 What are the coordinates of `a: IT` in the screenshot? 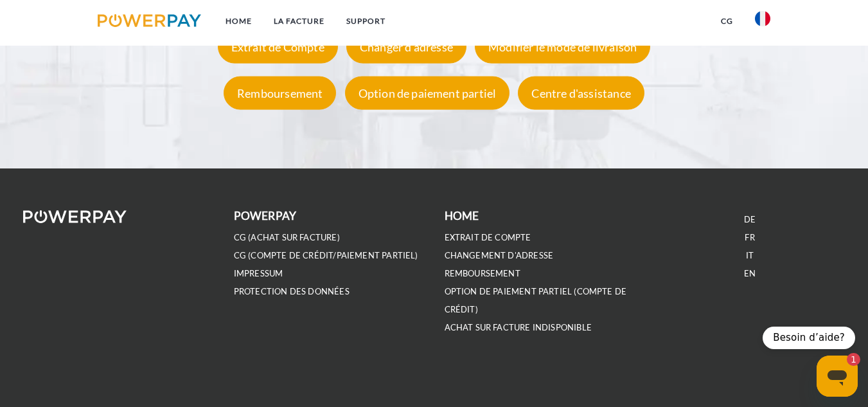 It's located at (750, 255).